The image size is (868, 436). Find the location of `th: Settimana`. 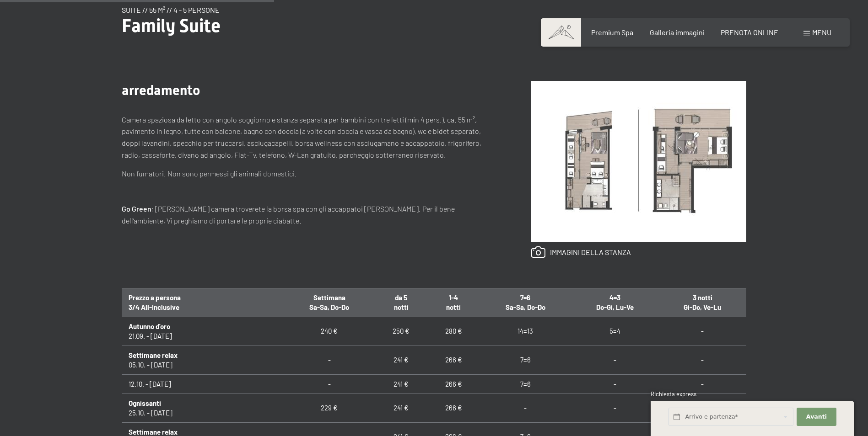

th: Settimana is located at coordinates (329, 302).